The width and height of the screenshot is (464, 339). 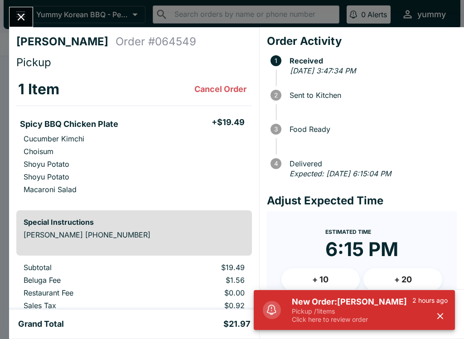 What do you see at coordinates (54, 139) in the screenshot?
I see `p: Cucumber Kimchi` at bounding box center [54, 139].